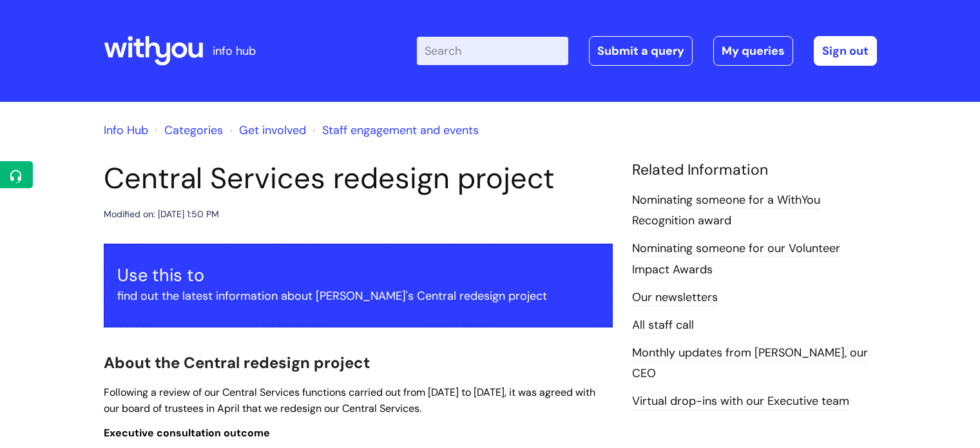 The height and width of the screenshot is (448, 980). What do you see at coordinates (753, 51) in the screenshot?
I see `a: My queries` at bounding box center [753, 51].